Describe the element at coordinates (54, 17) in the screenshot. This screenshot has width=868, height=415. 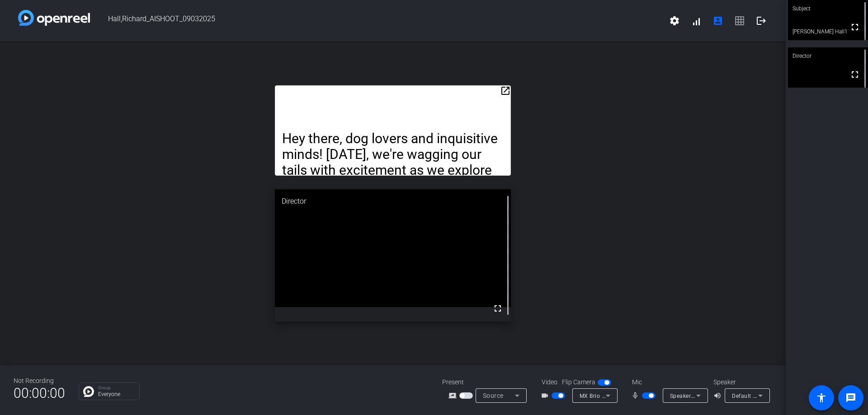
I see `img: white-gradient.svg` at that location.